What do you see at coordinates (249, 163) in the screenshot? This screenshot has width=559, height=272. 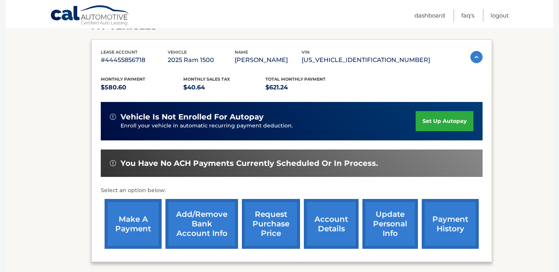 I see `span: You have no ACH payments currently scheduled or in process.` at bounding box center [249, 163].